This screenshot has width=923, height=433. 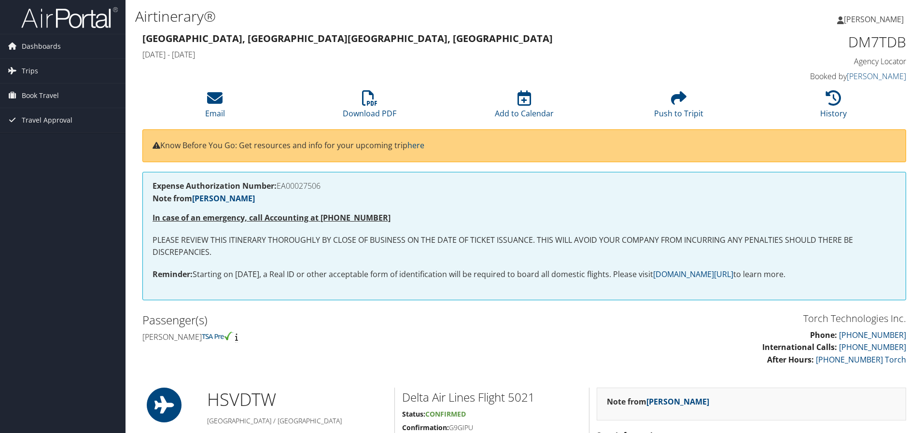 I want to click on strong: Confirmation:, so click(x=425, y=427).